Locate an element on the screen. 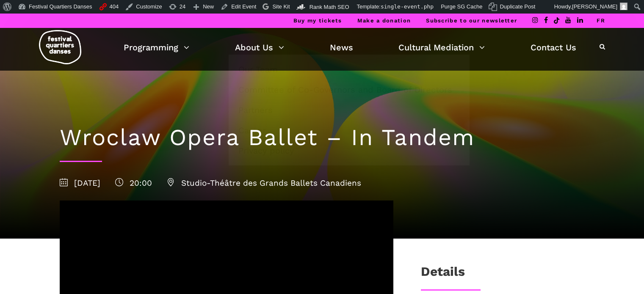  a: Privacy policy is located at coordinates (349, 150).